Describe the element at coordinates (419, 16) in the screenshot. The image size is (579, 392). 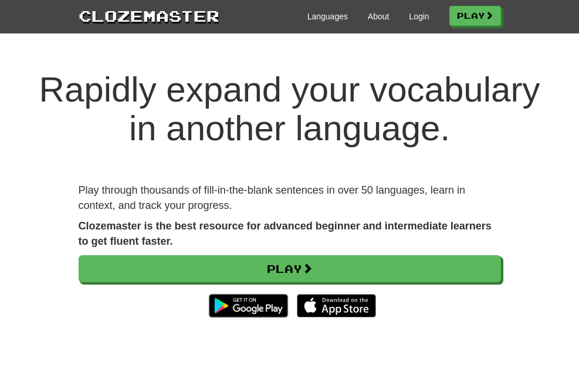
I see `a: Login` at that location.